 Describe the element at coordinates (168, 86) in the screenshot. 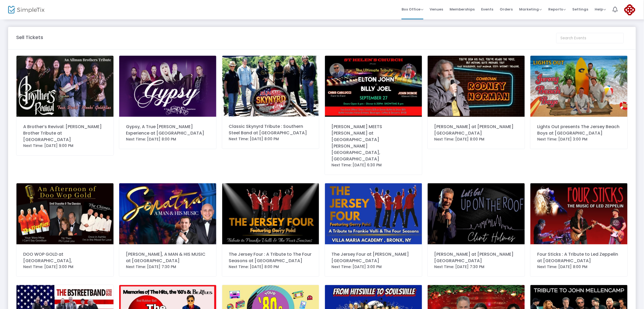

I see `img: GYPSYSIMPLETIXSQUARE.jpg` at that location.